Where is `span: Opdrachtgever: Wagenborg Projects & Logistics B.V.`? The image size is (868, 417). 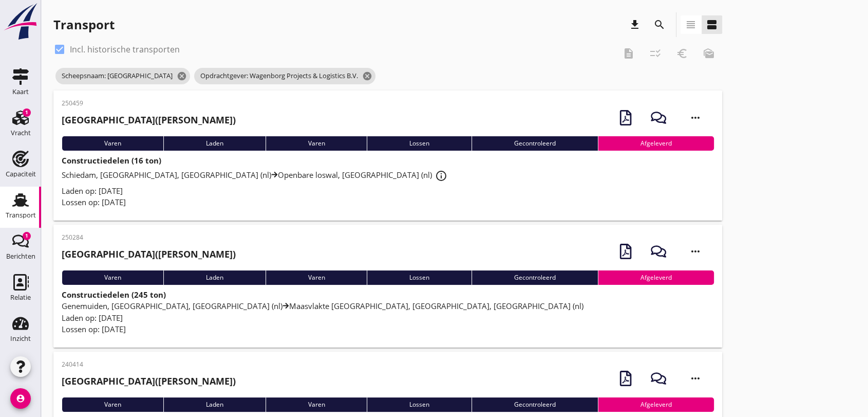
span: Opdrachtgever: Wagenborg Projects & Logistics B.V. is located at coordinates (285, 76).